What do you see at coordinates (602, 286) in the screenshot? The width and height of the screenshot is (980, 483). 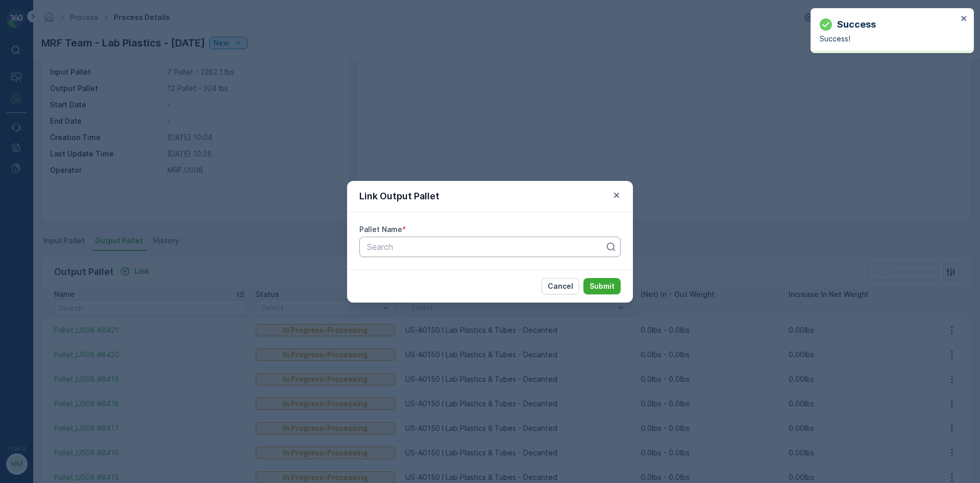 I see `p: Submit` at bounding box center [602, 286].